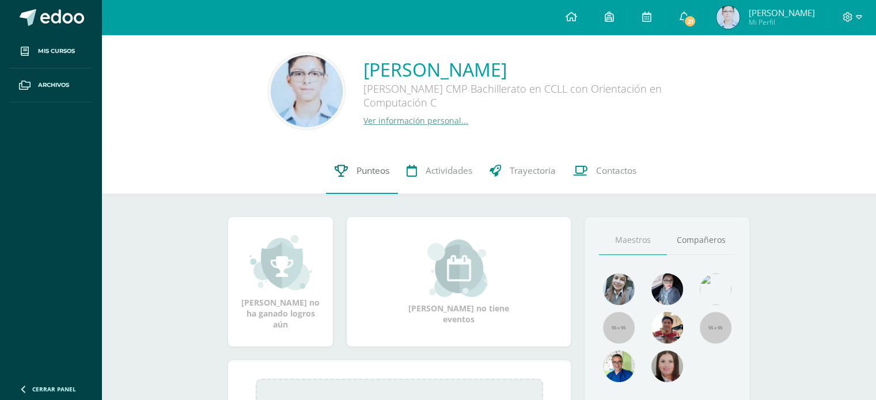  Describe the element at coordinates (618, 289) in the screenshot. I see `img: 45bd7986b8947ad7e5894cbc9b781108.png` at that location.